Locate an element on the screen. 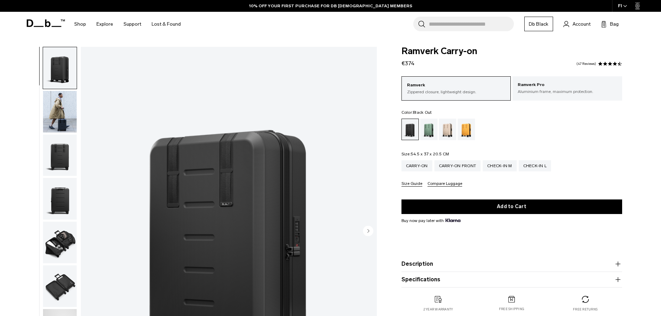 The image size is (661, 316). span: Buy now pay later with is located at coordinates (431, 221).